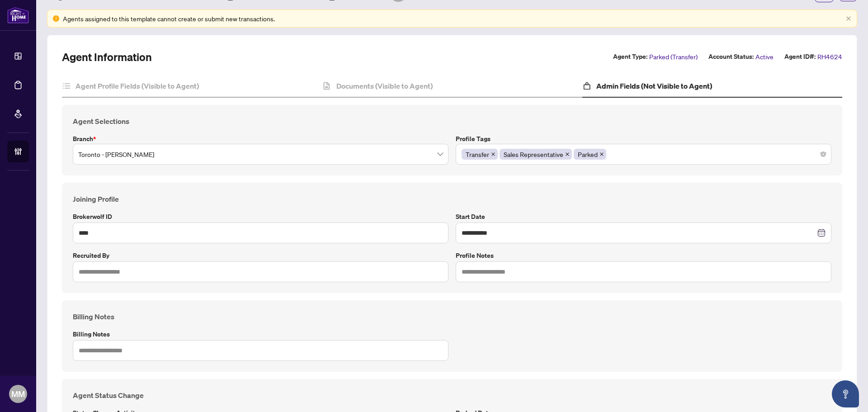  I want to click on div: Agents assigned to this template cannot create or submit new transactions., so click(452, 19).